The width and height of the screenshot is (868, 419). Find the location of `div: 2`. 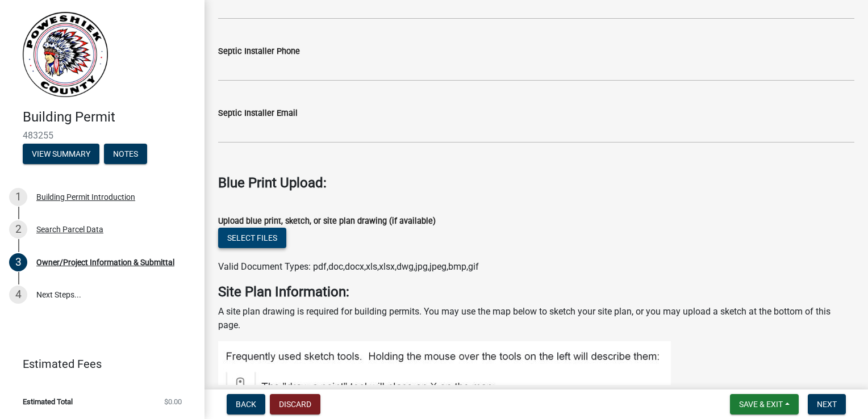

div: 2 is located at coordinates (19, 229).